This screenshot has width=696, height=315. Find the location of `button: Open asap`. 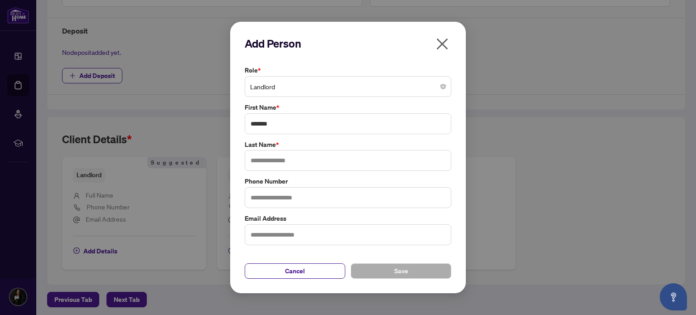

button: Open asap is located at coordinates (673, 297).